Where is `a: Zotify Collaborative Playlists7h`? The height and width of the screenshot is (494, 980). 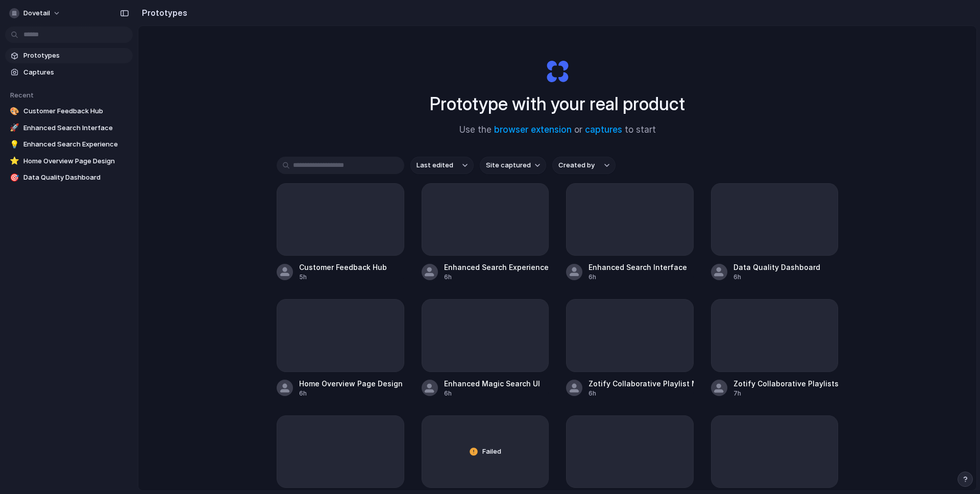 a: Zotify Collaborative Playlists7h is located at coordinates (774, 348).